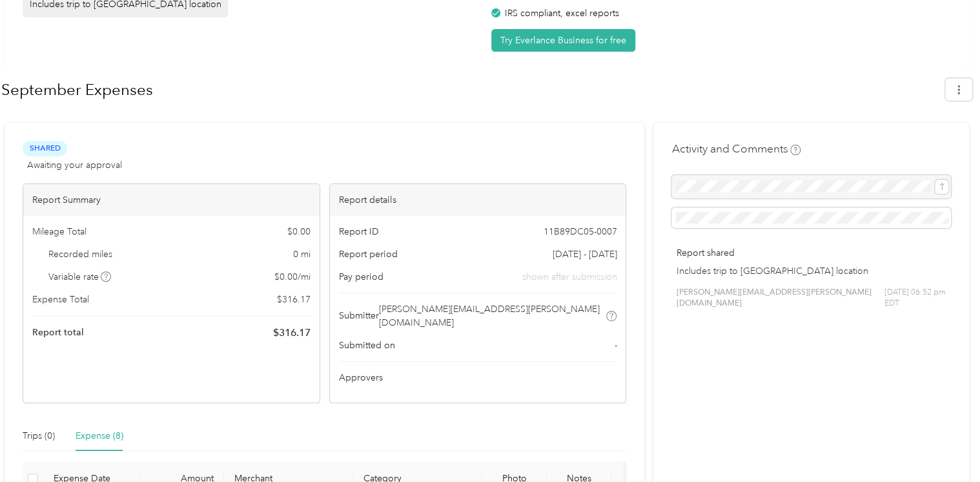 This screenshot has width=980, height=482. What do you see at coordinates (44, 148) in the screenshot?
I see `span: Shared` at bounding box center [44, 148].